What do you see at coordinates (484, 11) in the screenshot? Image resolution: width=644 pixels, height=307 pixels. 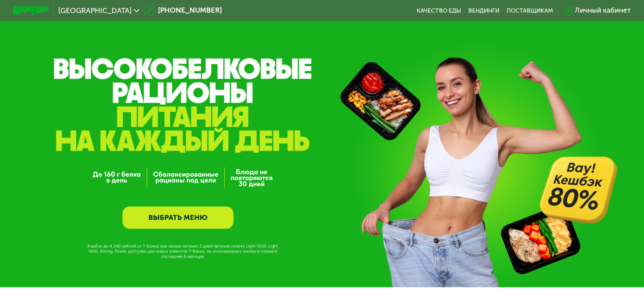 I see `a: Вендинги` at bounding box center [484, 11].